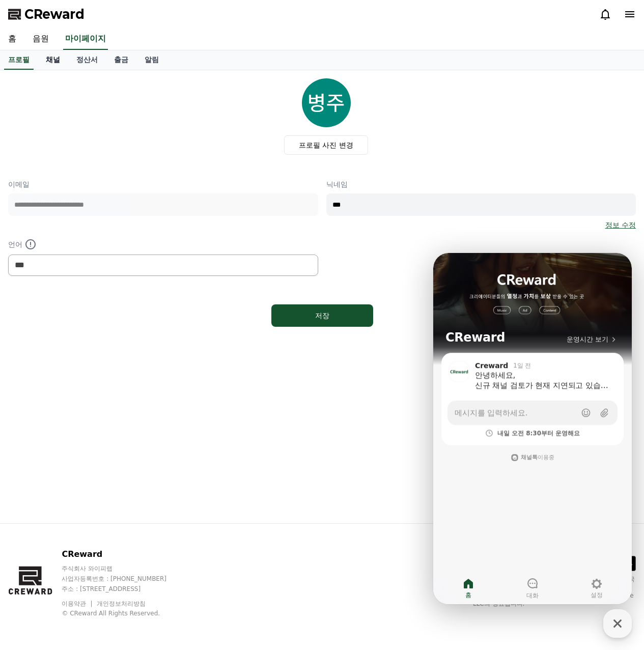  Describe the element at coordinates (53, 60) in the screenshot. I see `a: 채널` at that location.